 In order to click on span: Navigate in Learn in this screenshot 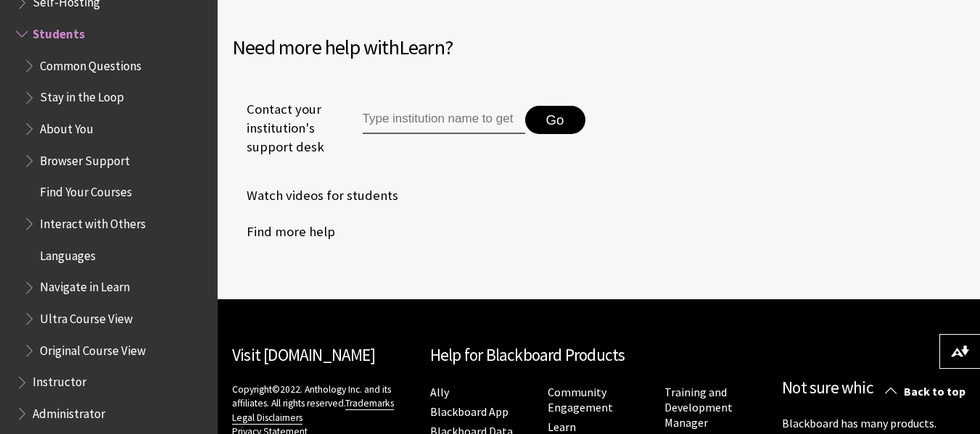, I will do `click(85, 285)`.